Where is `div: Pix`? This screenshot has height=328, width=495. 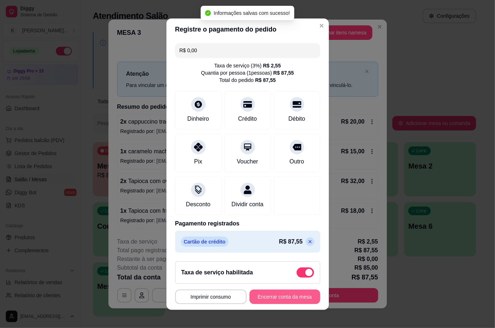 div: Pix is located at coordinates (198, 162).